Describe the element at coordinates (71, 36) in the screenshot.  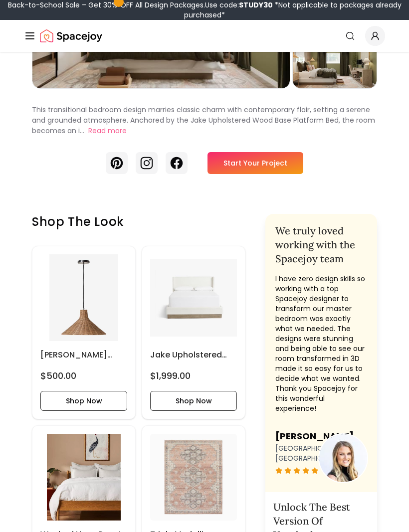
I see `img: Spacejoy Logo` at that location.